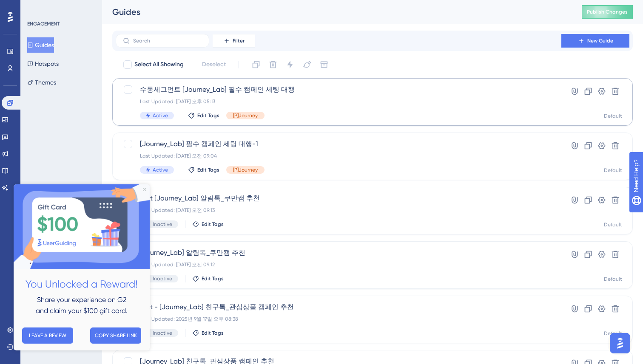 Image resolution: width=643 pixels, height=364 pixels. I want to click on input: Search, so click(167, 41).